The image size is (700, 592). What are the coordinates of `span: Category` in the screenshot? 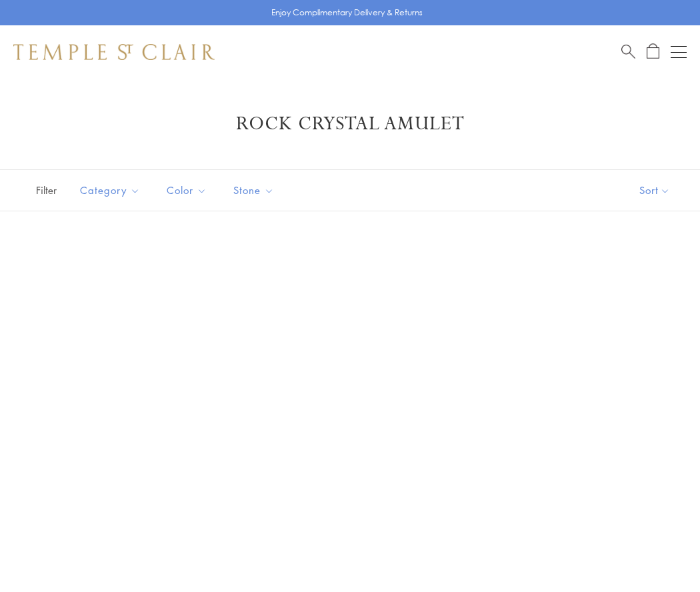 It's located at (111, 190).